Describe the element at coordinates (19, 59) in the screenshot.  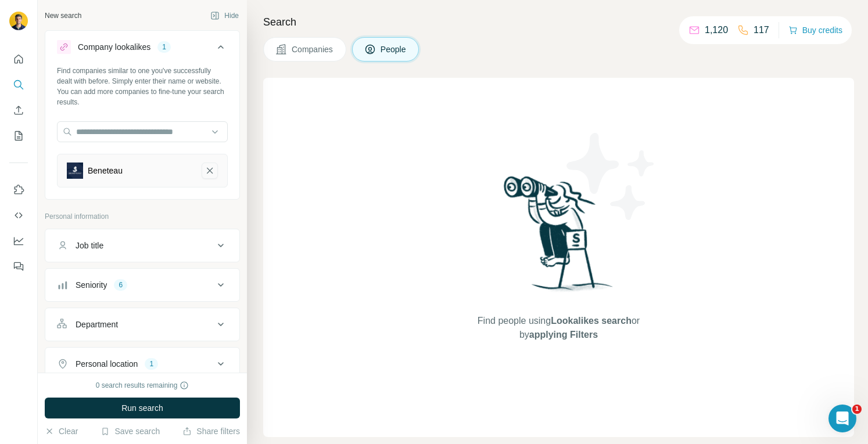
I see `button: Quick start` at that location.